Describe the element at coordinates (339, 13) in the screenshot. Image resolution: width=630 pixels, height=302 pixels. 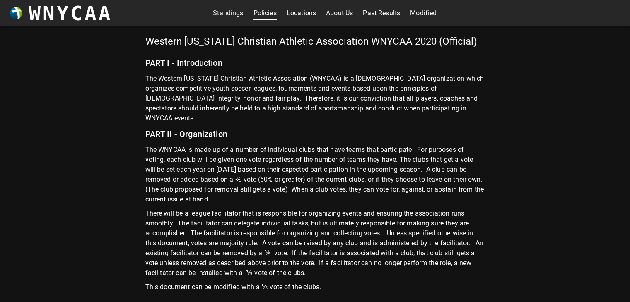
I see `a: About Us` at that location.